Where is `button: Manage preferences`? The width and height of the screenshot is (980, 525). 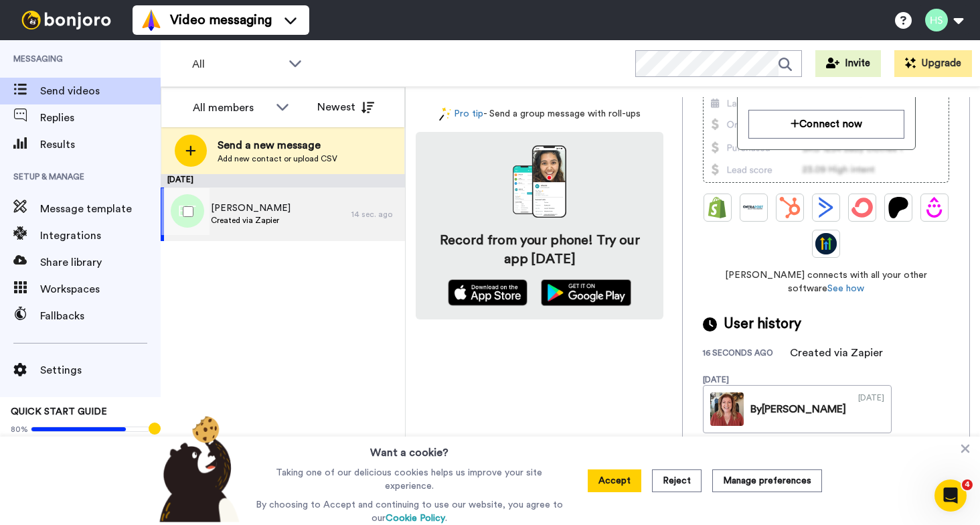 button: Manage preferences is located at coordinates (767, 481).